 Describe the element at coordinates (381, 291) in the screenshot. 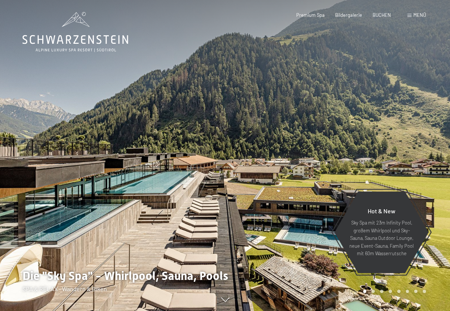

I see `div: Carousel Page 3` at that location.